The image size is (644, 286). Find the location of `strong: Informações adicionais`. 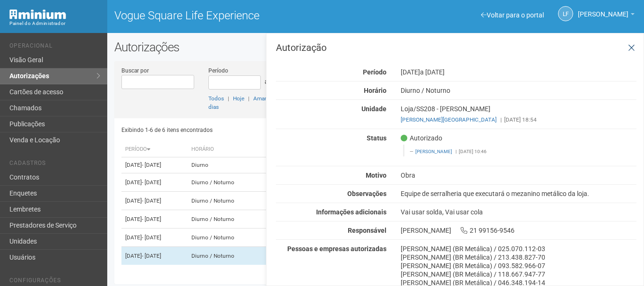

strong: Informações adicionais is located at coordinates (351, 212).